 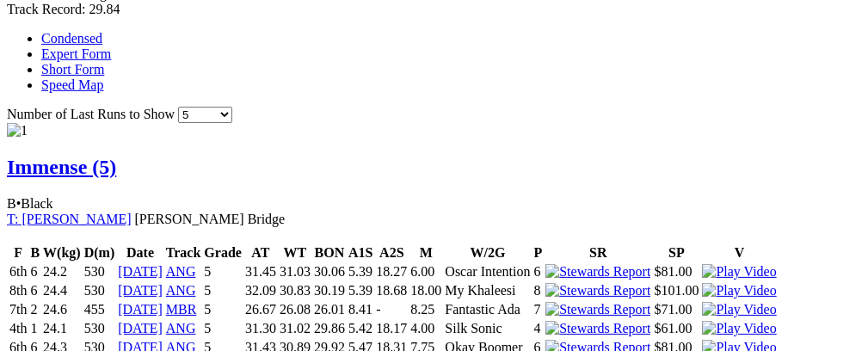 What do you see at coordinates (223, 253) in the screenshot?
I see `th: Grade` at bounding box center [223, 253].